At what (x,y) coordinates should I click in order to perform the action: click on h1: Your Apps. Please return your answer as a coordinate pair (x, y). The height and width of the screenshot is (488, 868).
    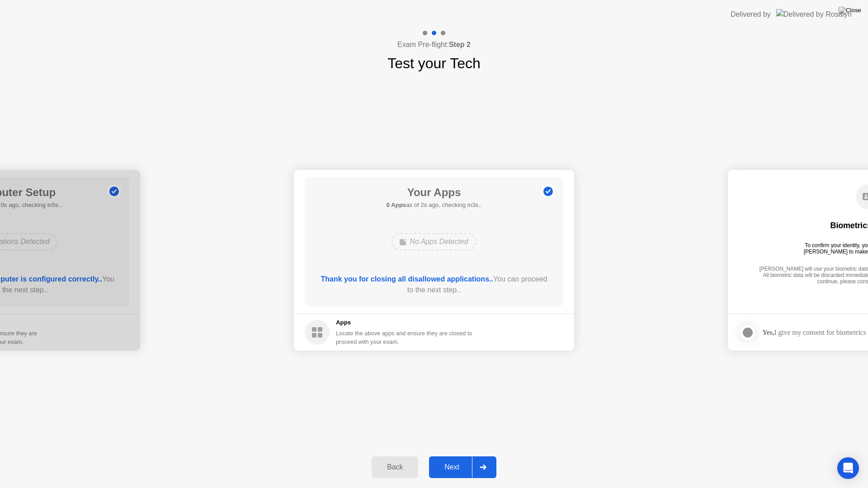
    Looking at the image, I should click on (433, 192).